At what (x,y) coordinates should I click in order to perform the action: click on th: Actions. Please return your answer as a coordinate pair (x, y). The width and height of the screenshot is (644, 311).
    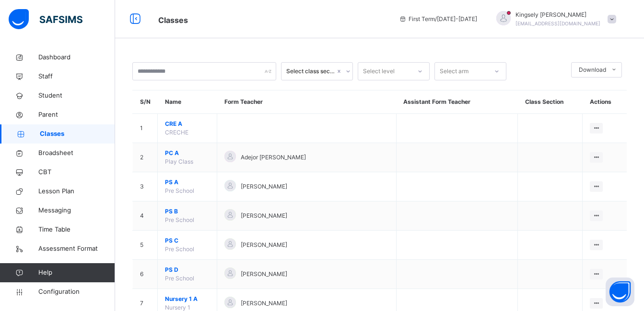
    Looking at the image, I should click on (605, 102).